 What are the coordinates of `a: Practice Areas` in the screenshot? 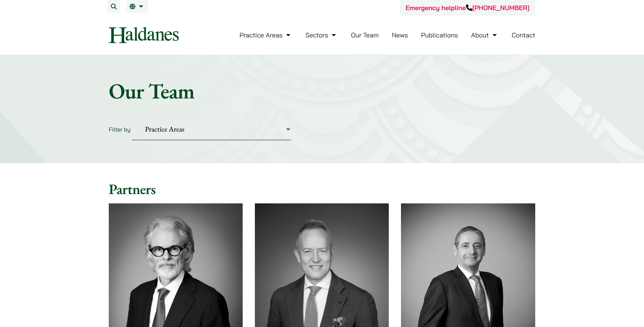 It's located at (266, 35).